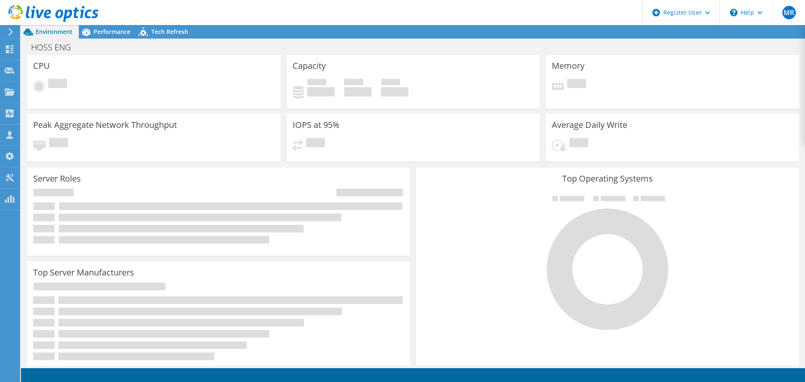 Image resolution: width=805 pixels, height=382 pixels. Describe the element at coordinates (316, 83) in the screenshot. I see `span: Used` at that location.